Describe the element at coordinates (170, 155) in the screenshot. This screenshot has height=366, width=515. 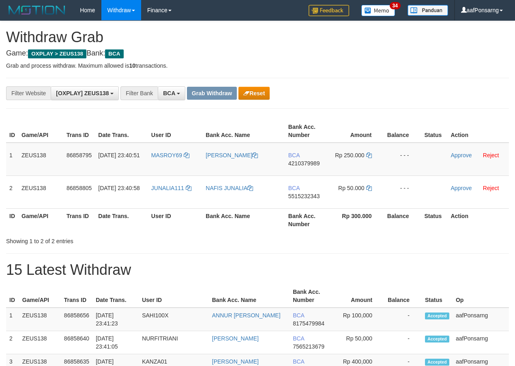
I see `a: MASROY69` at that location.